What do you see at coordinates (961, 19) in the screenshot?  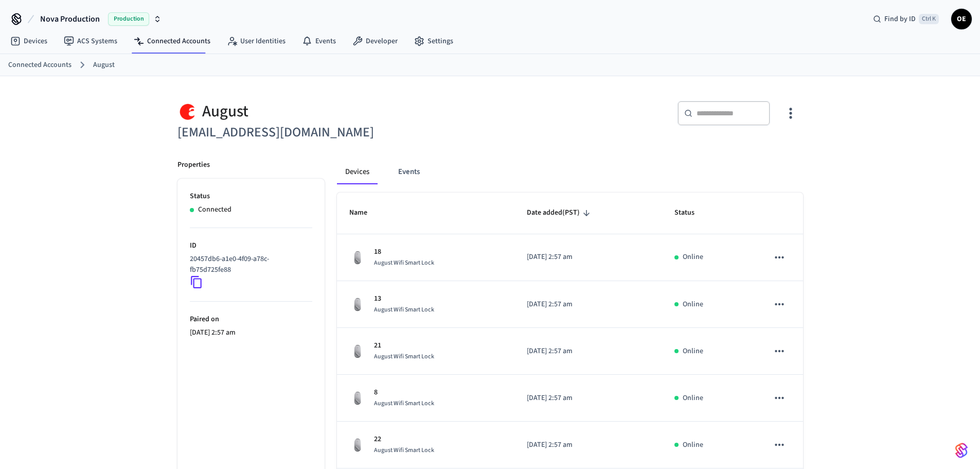 I see `span: OE` at bounding box center [961, 19].